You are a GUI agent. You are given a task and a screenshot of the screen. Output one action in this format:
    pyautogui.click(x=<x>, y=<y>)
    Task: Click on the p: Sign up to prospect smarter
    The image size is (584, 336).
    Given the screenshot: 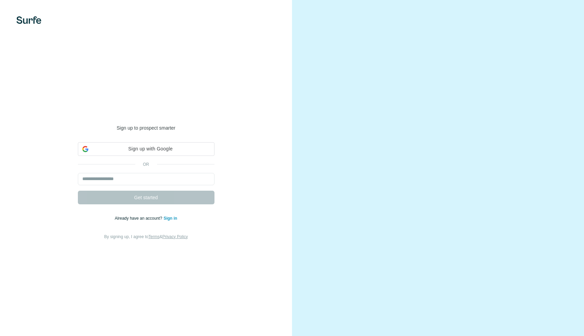 What is the action you would take?
    pyautogui.click(x=146, y=128)
    